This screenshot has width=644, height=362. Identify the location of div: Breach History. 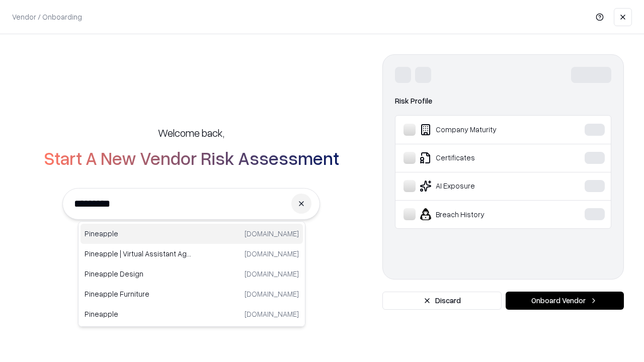
(479, 214).